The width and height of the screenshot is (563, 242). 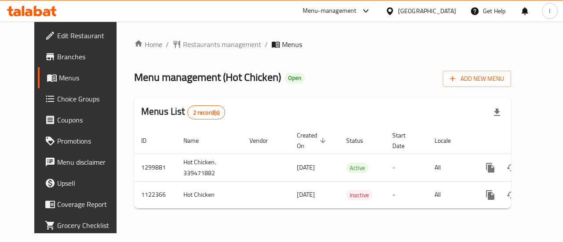 What do you see at coordinates (322, 44) in the screenshot?
I see `nav: breadcrumb` at bounding box center [322, 44].